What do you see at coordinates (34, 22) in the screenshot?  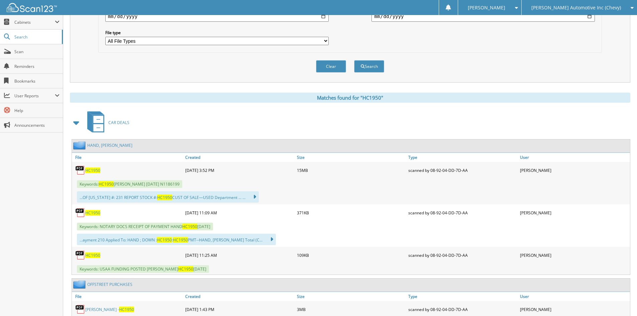 I see `span: Cabinets` at bounding box center [34, 22].